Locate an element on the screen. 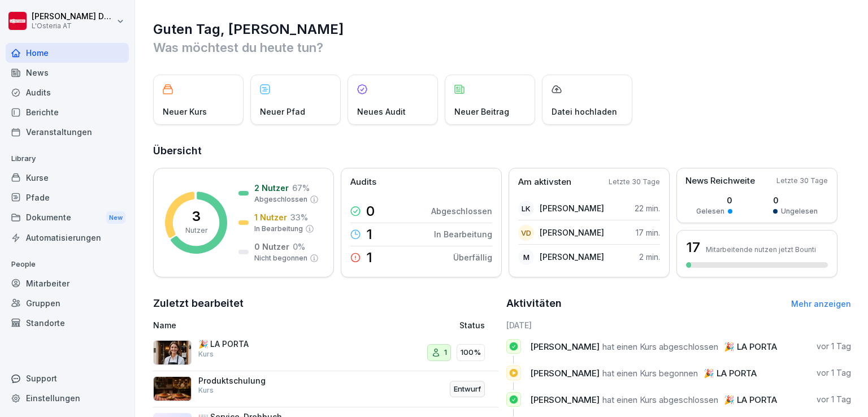 The image size is (868, 417). div: M is located at coordinates (526, 257).